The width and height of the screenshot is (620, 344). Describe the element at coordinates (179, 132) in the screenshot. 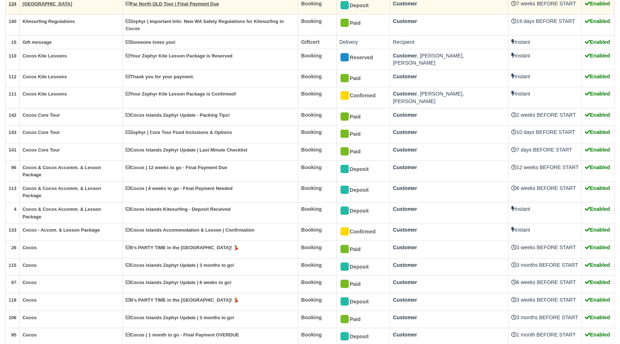

I see `a: Zephyr | Core Tour Food Inclusions & Options` at that location.